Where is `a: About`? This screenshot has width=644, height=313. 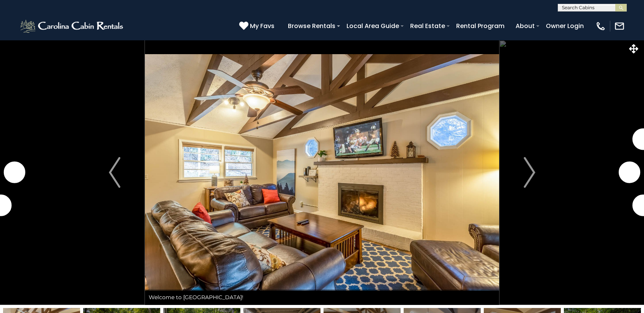 a: About is located at coordinates (525, 26).